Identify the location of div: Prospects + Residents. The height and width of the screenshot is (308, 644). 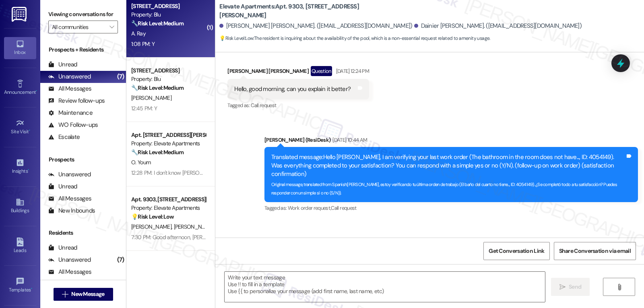
(83, 50).